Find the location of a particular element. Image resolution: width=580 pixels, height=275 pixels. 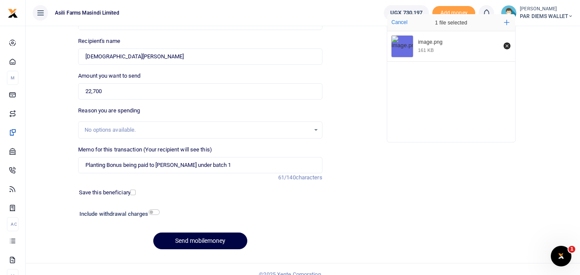

span: PAR DIEMS WALLET is located at coordinates (546, 16).